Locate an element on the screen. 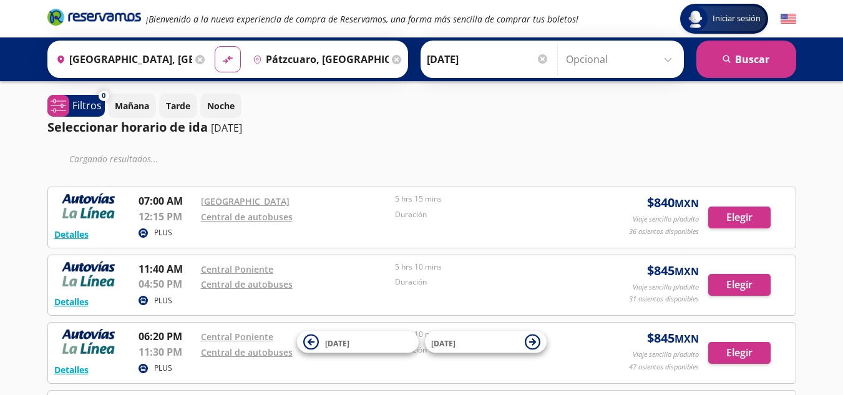 The image size is (843, 395). p: 06:20 PM is located at coordinates (167, 336).